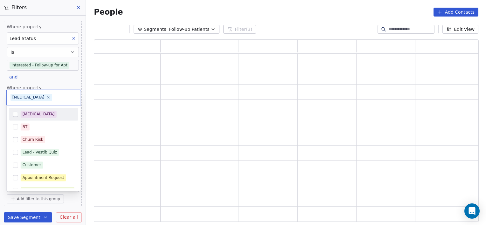 This screenshot has height=225, width=486. I want to click on div: Customer, so click(32, 165).